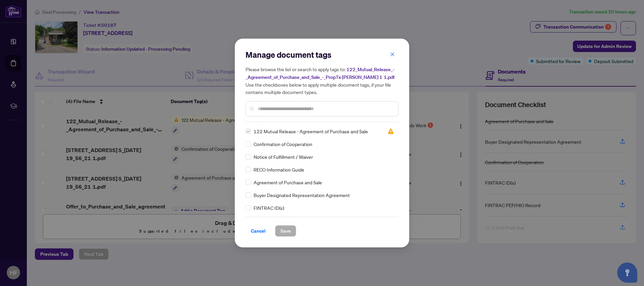 This screenshot has height=286, width=644. I want to click on span: Confirmation of Cooperation, so click(283, 144).